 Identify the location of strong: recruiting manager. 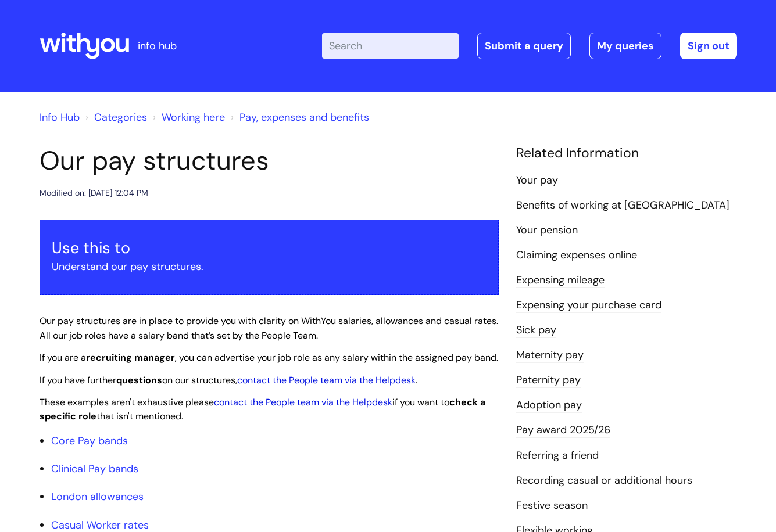
(130, 357).